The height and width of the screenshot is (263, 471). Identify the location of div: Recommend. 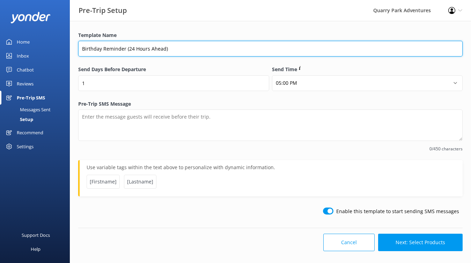
(30, 133).